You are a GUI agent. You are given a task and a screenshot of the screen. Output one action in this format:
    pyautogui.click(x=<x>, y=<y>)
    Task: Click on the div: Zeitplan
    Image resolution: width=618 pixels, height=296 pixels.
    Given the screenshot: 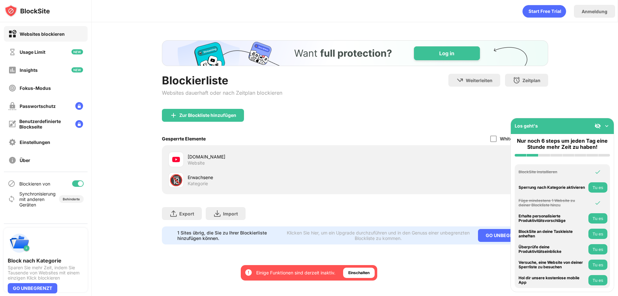 What is the action you would take?
    pyautogui.click(x=532, y=80)
    